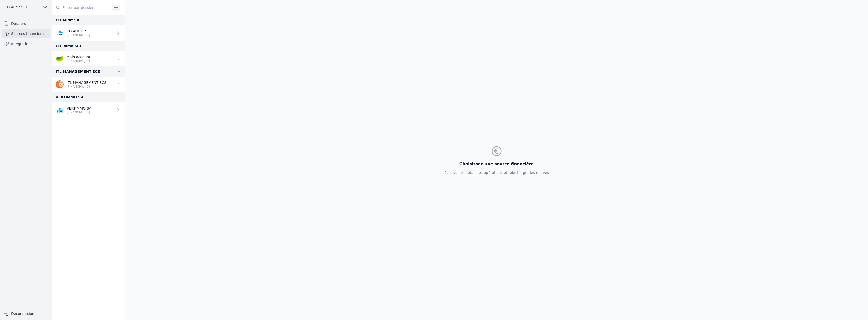  Describe the element at coordinates (78, 71) in the screenshot. I see `div: JTL MANAGEMENT SCS` at that location.